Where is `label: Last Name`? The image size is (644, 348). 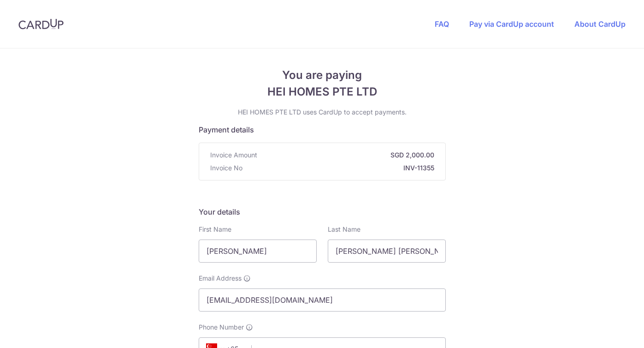 label: Last Name is located at coordinates (344, 229).